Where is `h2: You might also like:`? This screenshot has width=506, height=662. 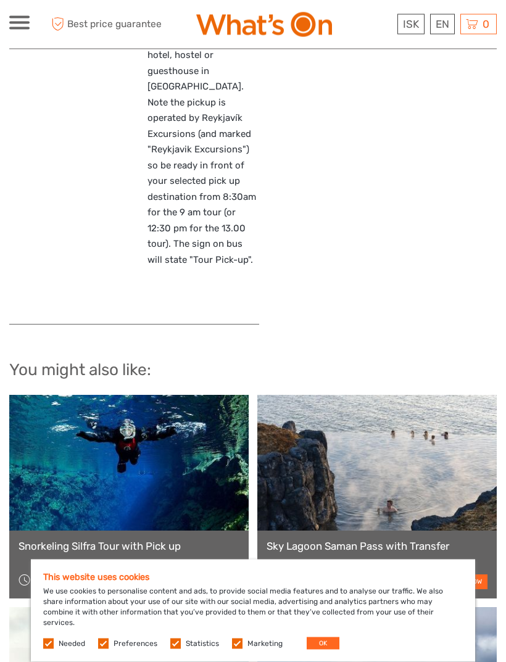 h2: You might also like: is located at coordinates (253, 371).